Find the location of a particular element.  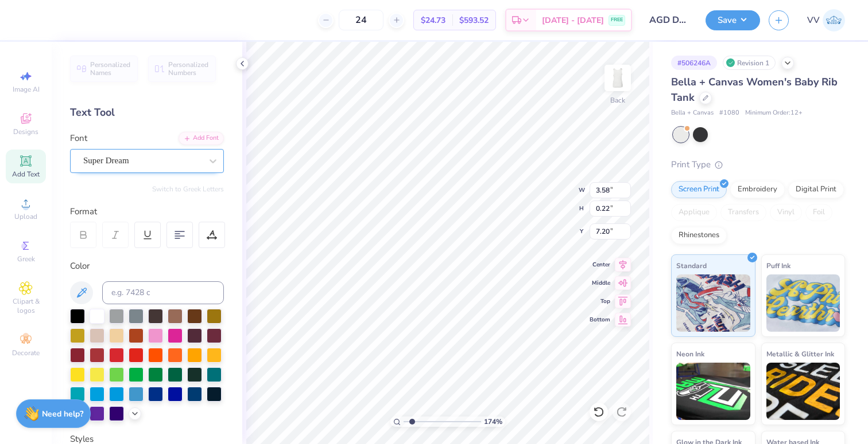

span: FREE is located at coordinates (616, 20).